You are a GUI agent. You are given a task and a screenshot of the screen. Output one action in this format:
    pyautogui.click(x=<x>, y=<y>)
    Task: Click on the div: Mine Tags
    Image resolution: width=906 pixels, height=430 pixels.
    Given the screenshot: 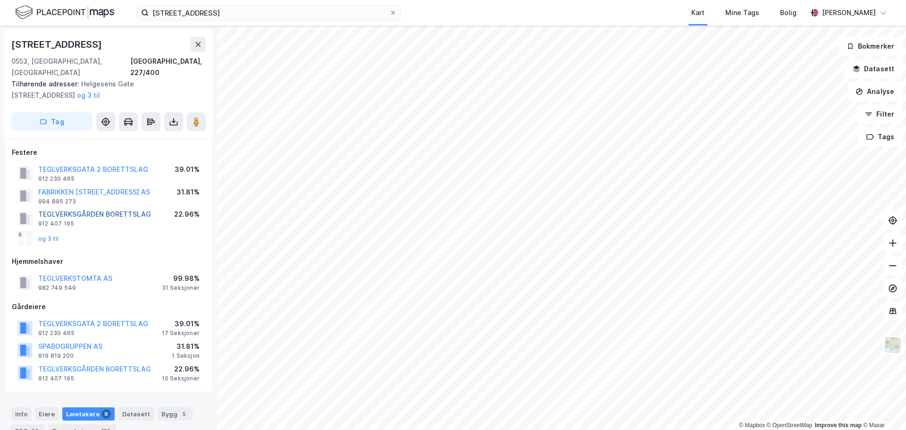 What is the action you would take?
    pyautogui.click(x=743, y=13)
    